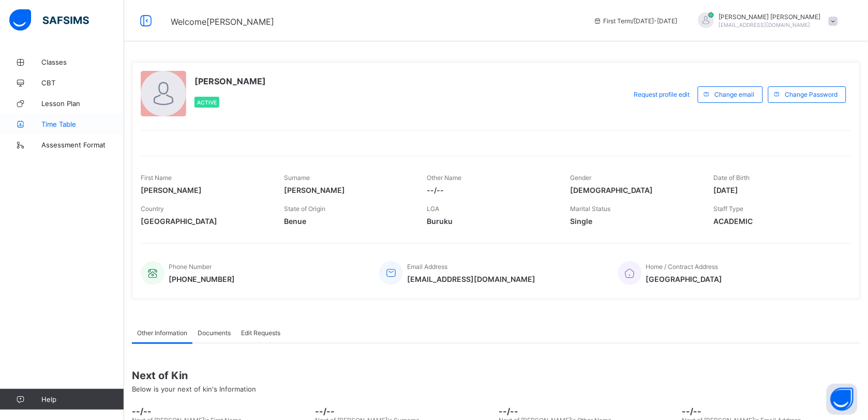  I want to click on span: Gender, so click(580, 178).